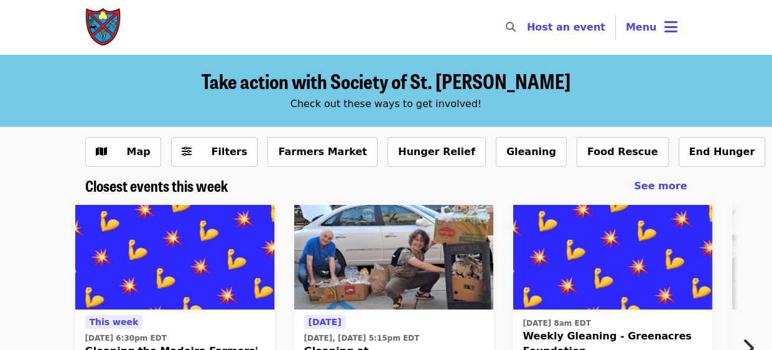 The width and height of the screenshot is (772, 350). I want to click on button: Farmers Market, so click(322, 152).